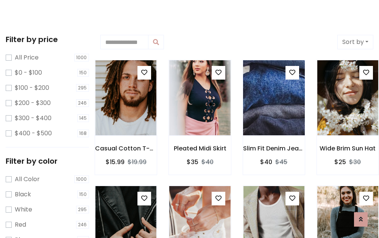 The width and height of the screenshot is (379, 238). I want to click on label: $0 - $100, so click(28, 73).